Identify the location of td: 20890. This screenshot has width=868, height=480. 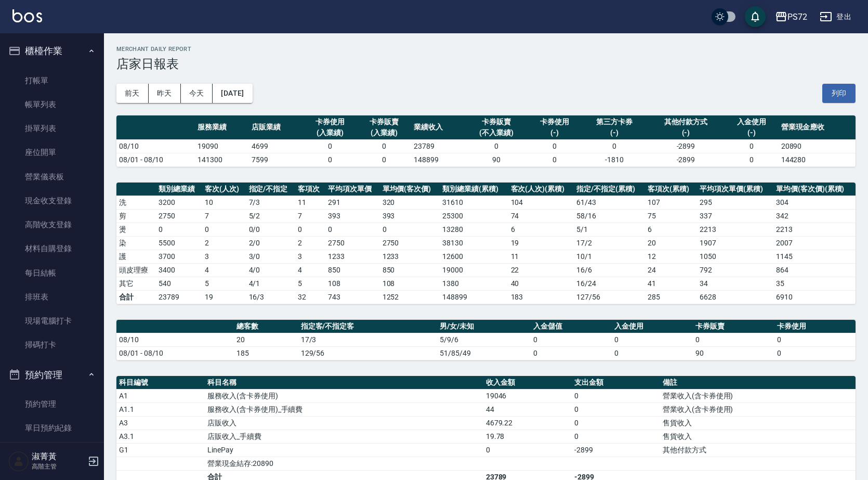
(817, 146).